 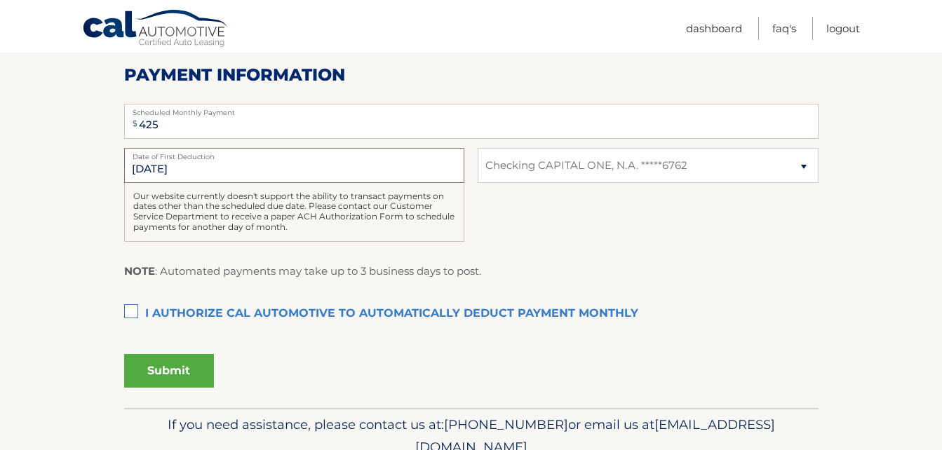 What do you see at coordinates (471, 314) in the screenshot?
I see `label: I authorize cal automotive to automatically deduct payment monthly` at bounding box center [471, 314].